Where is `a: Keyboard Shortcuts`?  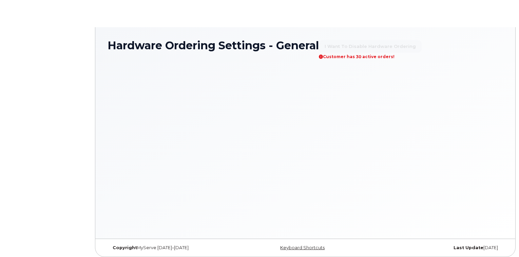
a: Keyboard Shortcuts is located at coordinates (302, 247).